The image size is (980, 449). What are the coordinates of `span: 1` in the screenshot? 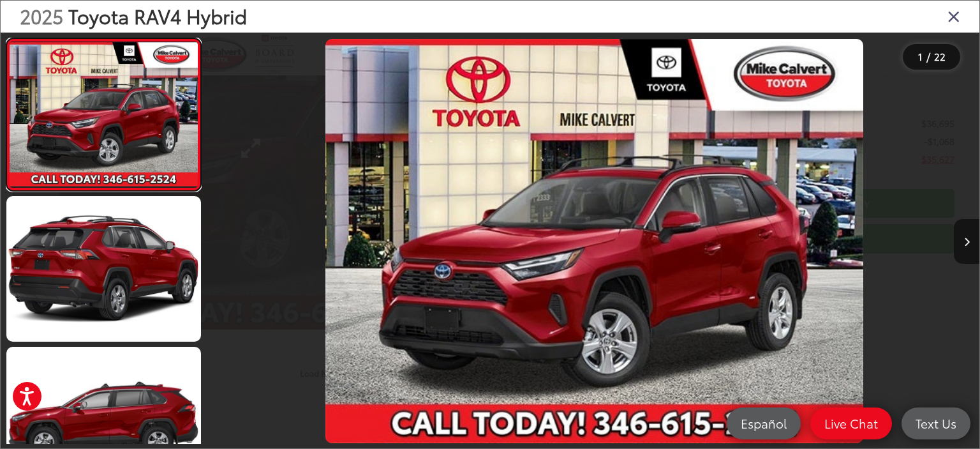 It's located at (920, 56).